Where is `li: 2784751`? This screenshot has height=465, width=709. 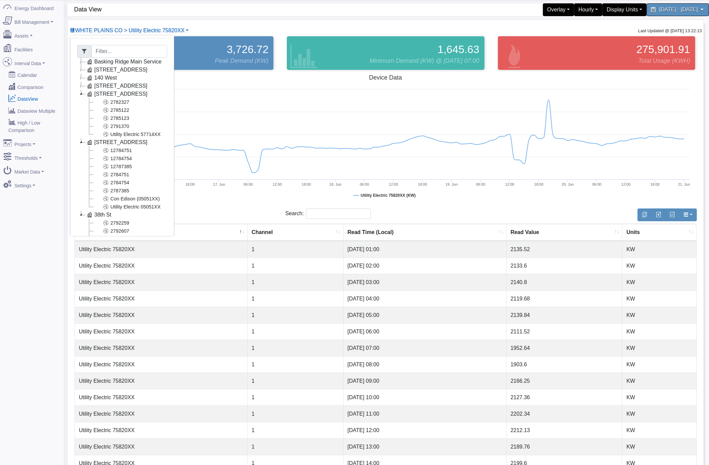
li: 2784751 is located at coordinates (126, 175).